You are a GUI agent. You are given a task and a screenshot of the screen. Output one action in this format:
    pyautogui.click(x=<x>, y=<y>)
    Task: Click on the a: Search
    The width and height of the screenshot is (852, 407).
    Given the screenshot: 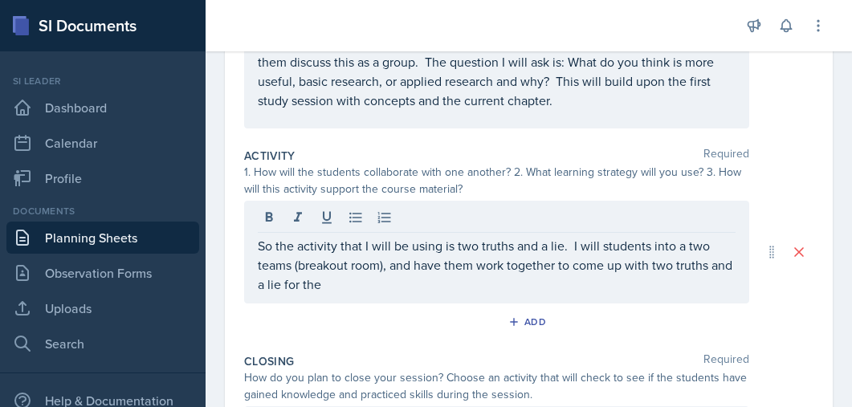 What is the action you would take?
    pyautogui.click(x=103, y=344)
    